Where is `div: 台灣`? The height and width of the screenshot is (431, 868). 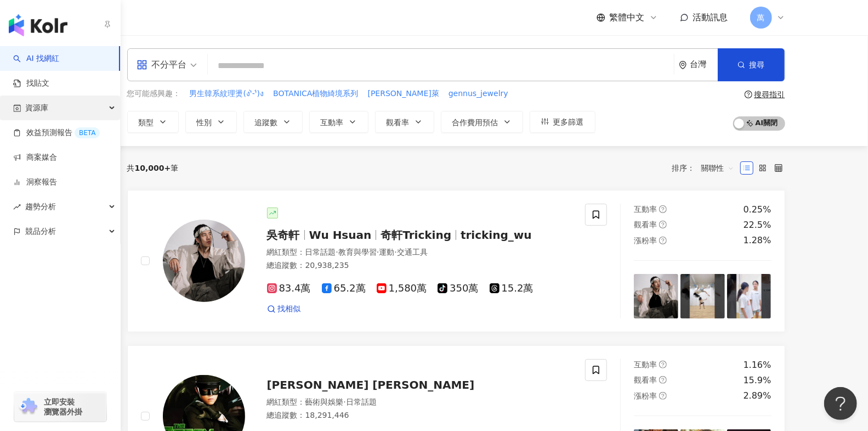
div: 台灣 is located at coordinates (704, 64).